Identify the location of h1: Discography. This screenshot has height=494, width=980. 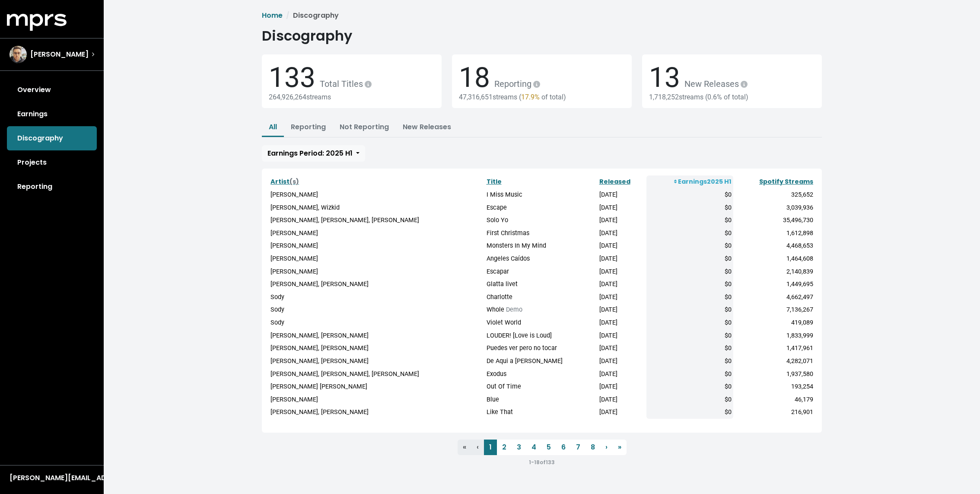
(306, 36).